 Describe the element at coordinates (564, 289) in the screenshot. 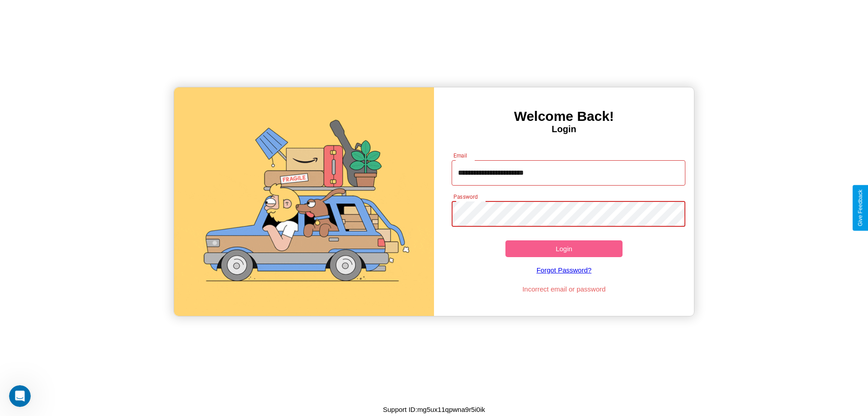

I see `p: Incorrect email or password` at that location.